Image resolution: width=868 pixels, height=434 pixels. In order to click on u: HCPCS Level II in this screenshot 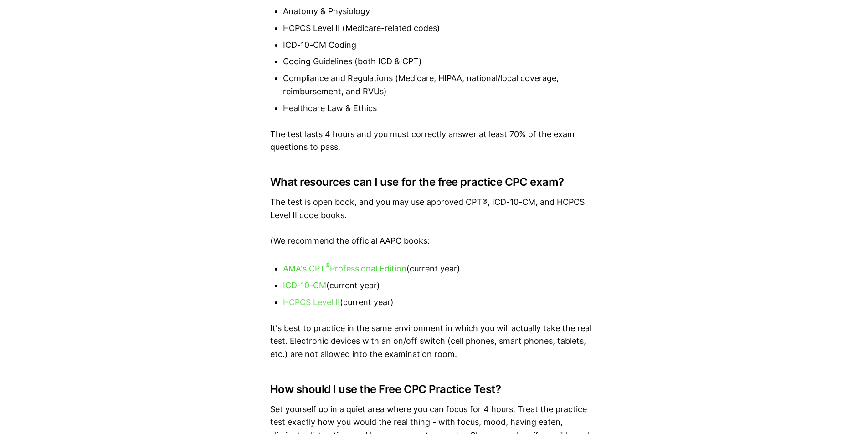, I will do `click(312, 302)`.